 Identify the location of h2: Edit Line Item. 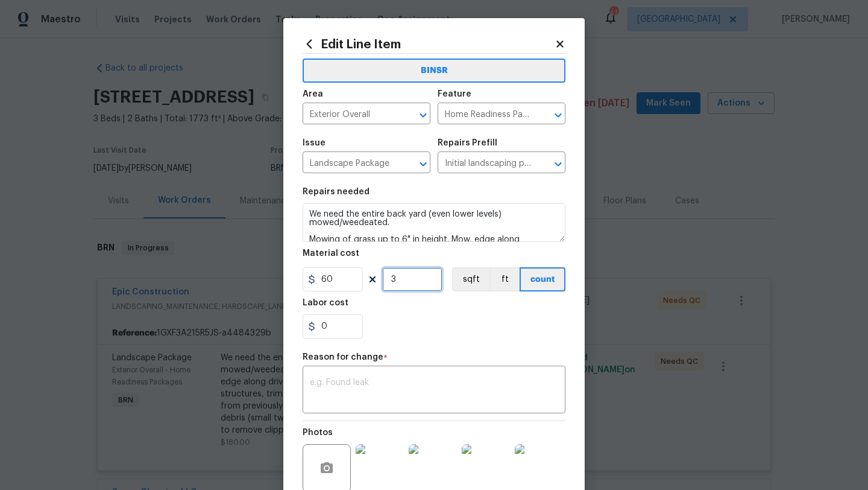
(429, 44).